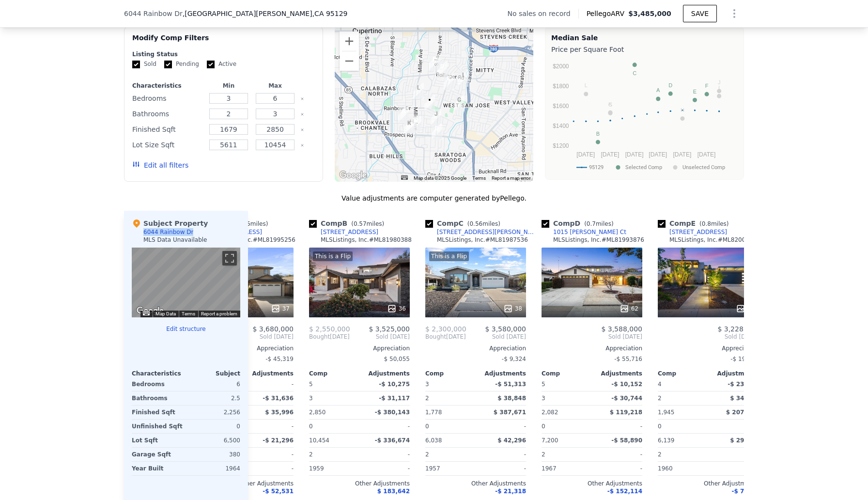 The image size is (868, 500). I want to click on text: K, so click(610, 104).